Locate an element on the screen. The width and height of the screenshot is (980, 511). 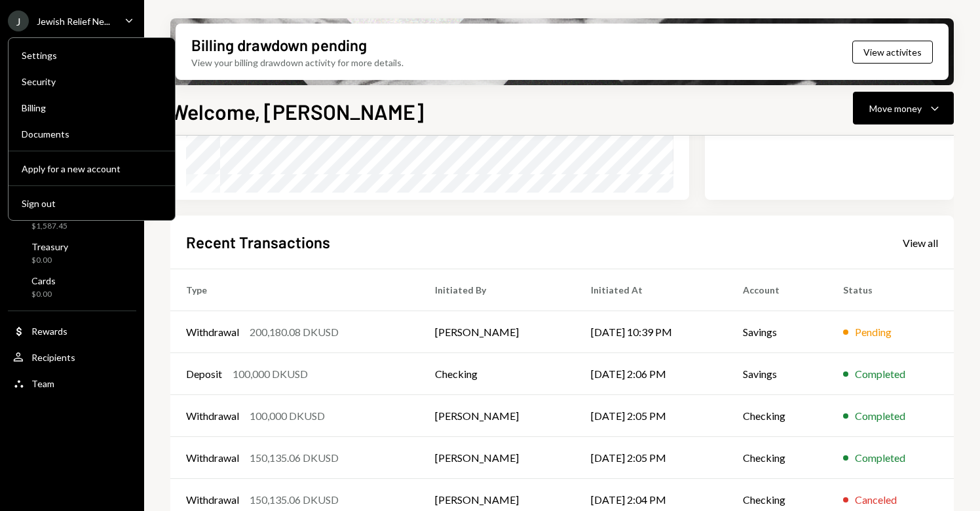
a: Documents is located at coordinates (92, 134).